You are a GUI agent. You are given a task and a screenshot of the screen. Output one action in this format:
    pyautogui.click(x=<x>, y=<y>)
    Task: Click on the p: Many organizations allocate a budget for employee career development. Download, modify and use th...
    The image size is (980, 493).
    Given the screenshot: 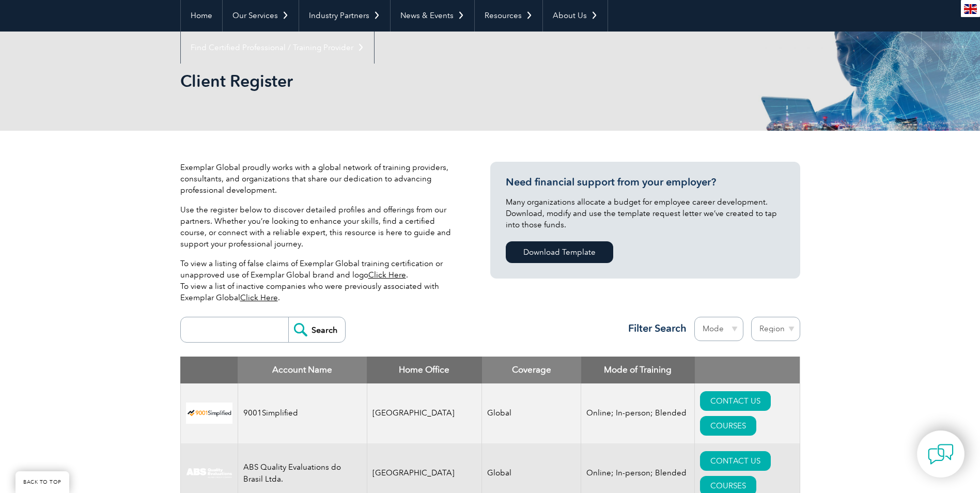 What is the action you would take?
    pyautogui.click(x=645, y=213)
    